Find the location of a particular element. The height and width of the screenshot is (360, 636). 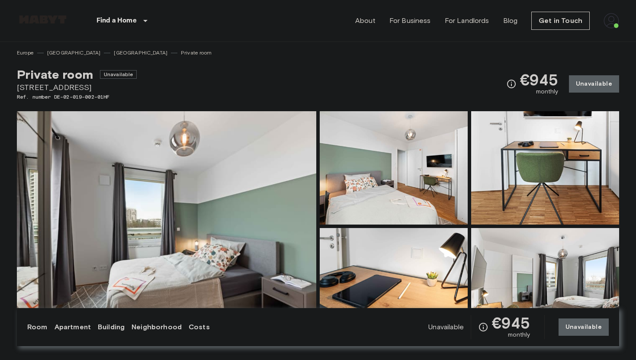

a: About is located at coordinates (365, 21).